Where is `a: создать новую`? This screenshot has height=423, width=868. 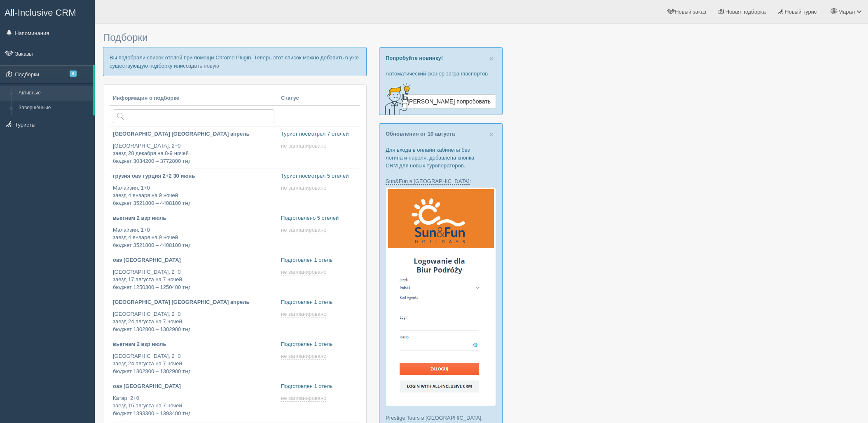 a: создать новую is located at coordinates (201, 66).